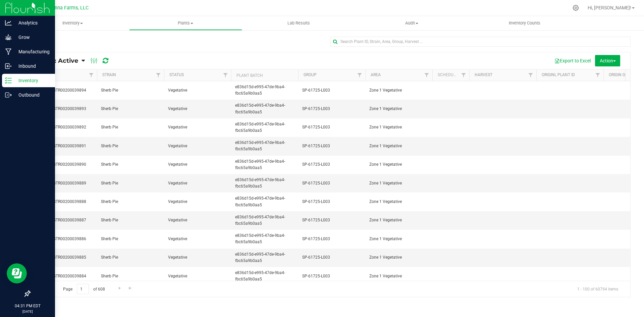 The image size is (644, 317). What do you see at coordinates (32, 37) in the screenshot?
I see `p: Grow` at bounding box center [32, 37].